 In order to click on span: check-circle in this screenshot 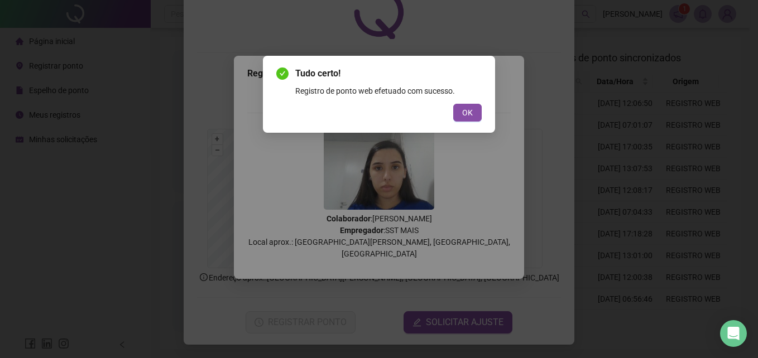, I will do `click(283, 74)`.